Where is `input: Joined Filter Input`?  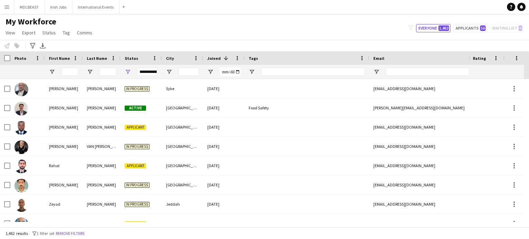
input: Joined Filter Input is located at coordinates (230, 72).